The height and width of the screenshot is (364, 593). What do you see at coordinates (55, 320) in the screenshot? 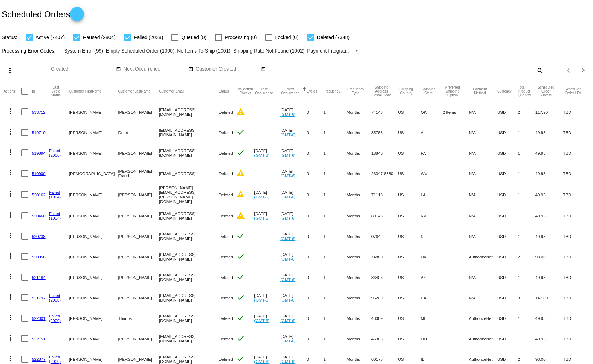
I see `a: (2000)` at bounding box center [55, 320].